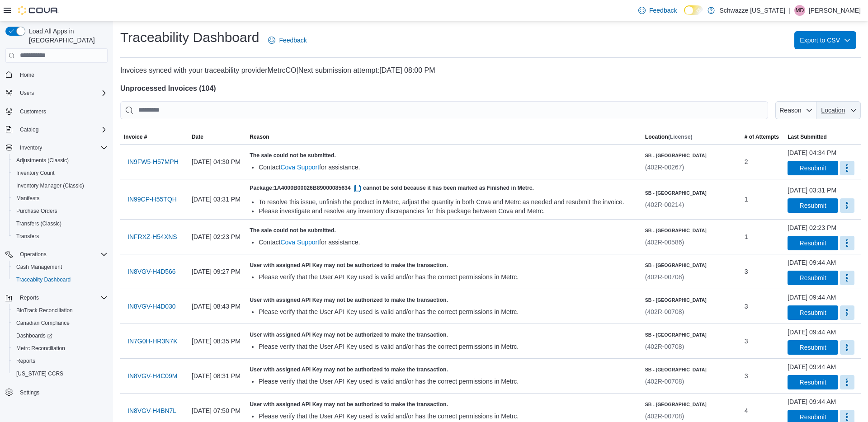 The image size is (868, 422). Describe the element at coordinates (37, 211) in the screenshot. I see `span: Purchase Orders` at that location.